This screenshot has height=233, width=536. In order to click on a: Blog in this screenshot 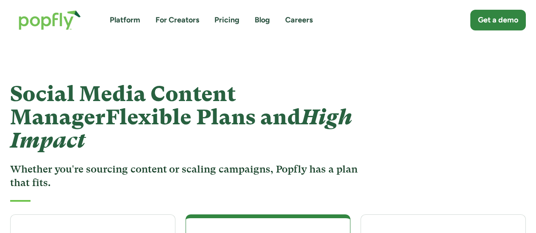, I will do `click(262, 20)`.